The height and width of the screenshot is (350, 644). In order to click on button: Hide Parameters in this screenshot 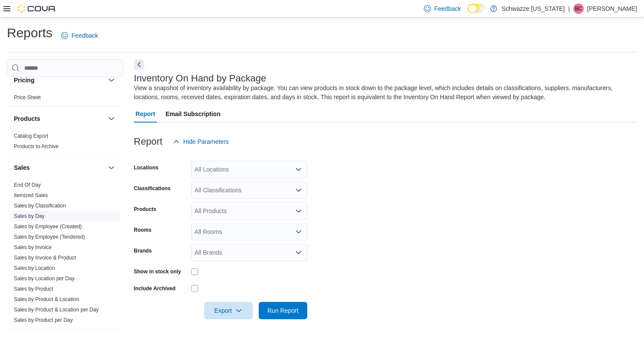, I will do `click(201, 142)`.